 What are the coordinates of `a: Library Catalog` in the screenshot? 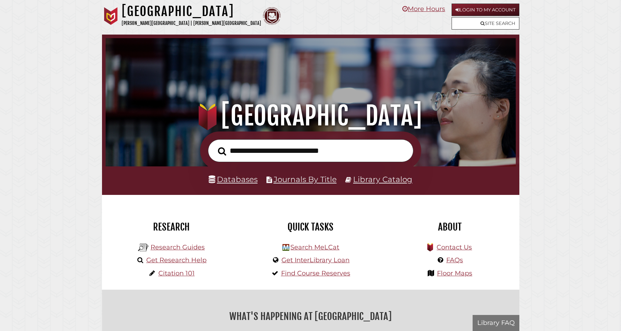 It's located at (383, 179).